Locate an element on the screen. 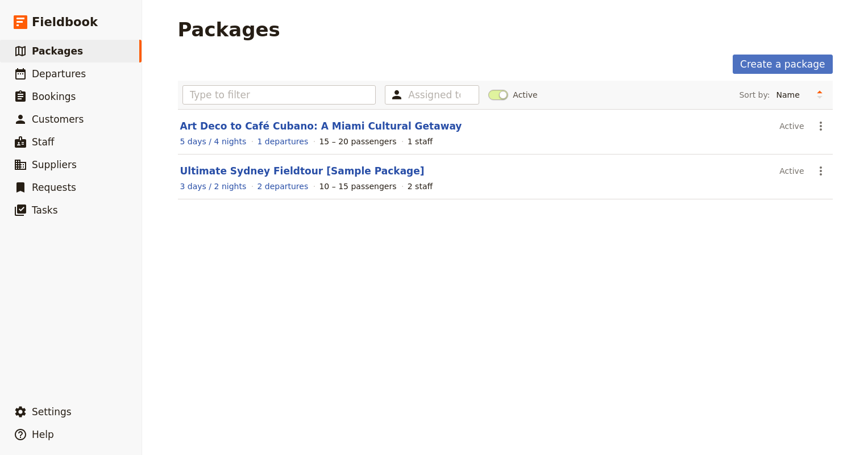 Image resolution: width=868 pixels, height=455 pixels. div: 2 staff is located at coordinates (420, 186).